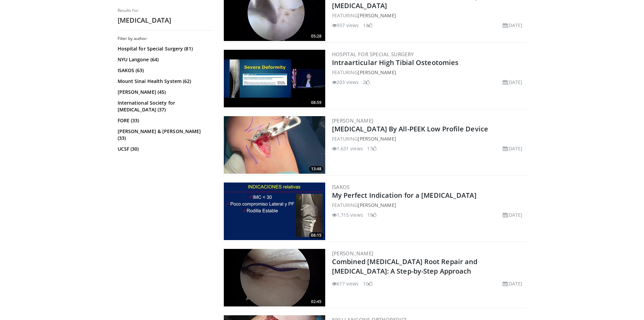  Describe the element at coordinates (274, 278) in the screenshot. I see `img: 1fca22b5-f503-4bc3-a795-cd545f2e0615.300x170_q85_crop-smart_upscale.jpg` at that location.